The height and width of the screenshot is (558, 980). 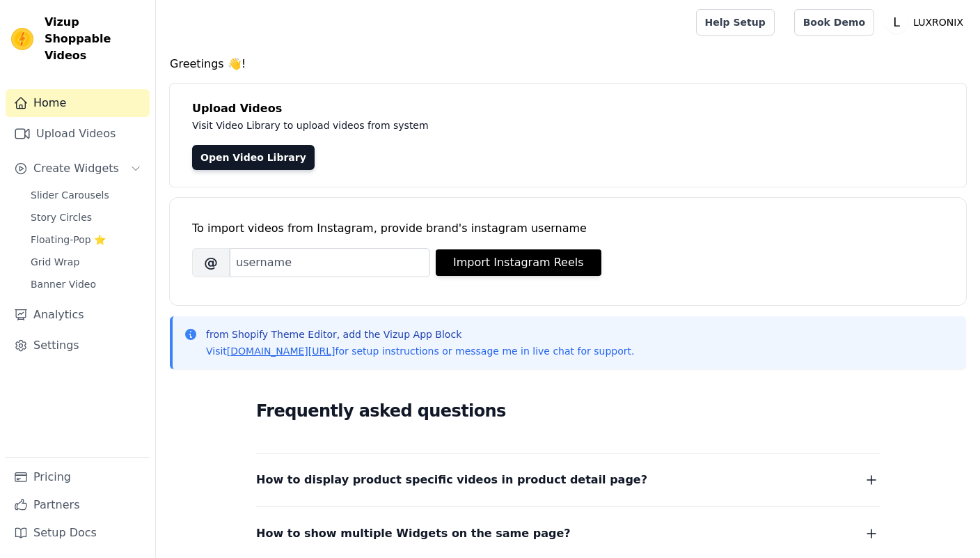 I want to click on span: Vizup Shoppable Videos, so click(x=94, y=39).